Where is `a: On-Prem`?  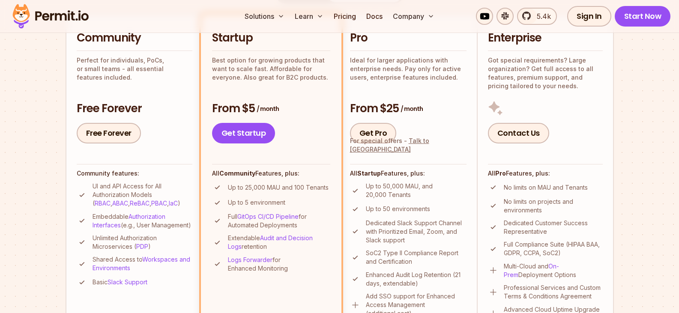 a: On-Prem is located at coordinates (531, 270).